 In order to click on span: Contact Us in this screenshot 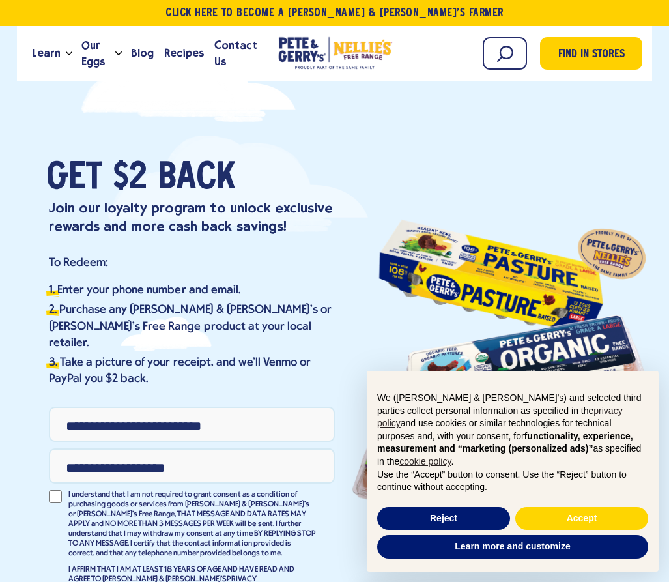, I will do `click(236, 53)`.